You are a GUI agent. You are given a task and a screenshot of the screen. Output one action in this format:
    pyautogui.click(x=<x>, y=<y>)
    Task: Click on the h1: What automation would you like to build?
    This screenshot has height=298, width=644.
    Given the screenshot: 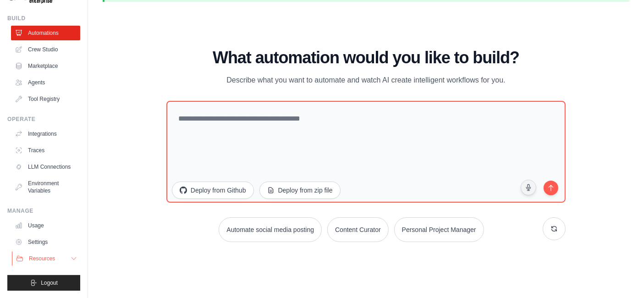 What is the action you would take?
    pyautogui.click(x=366, y=58)
    